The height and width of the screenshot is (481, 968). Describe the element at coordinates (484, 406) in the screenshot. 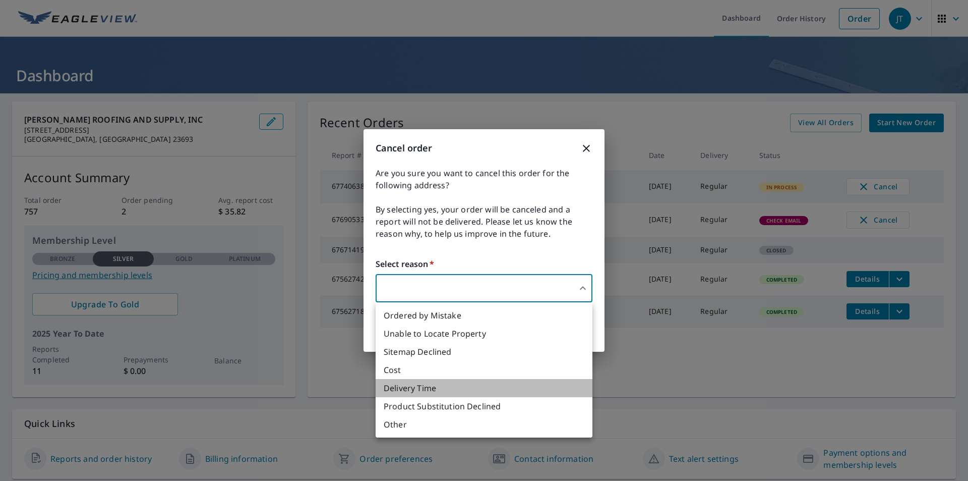

I see `li: Product Substitution Declined` at that location.